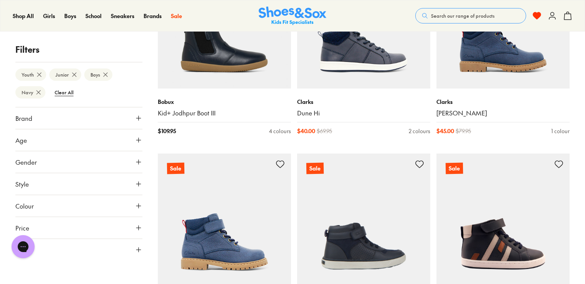  Describe the element at coordinates (30, 92) in the screenshot. I see `btn: Navy` at that location.